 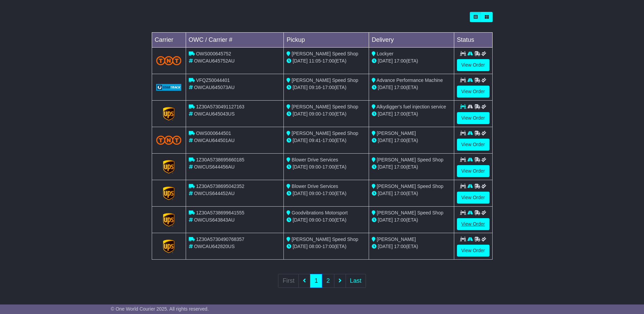 I want to click on a: 2, so click(x=328, y=281).